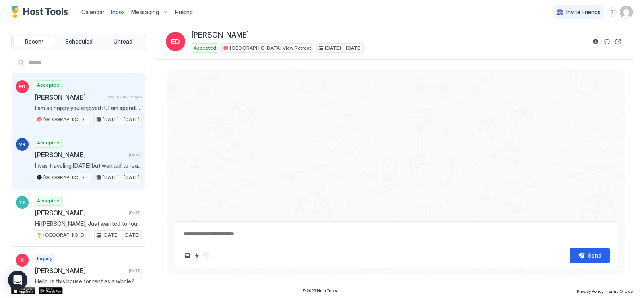 The image size is (644, 298). I want to click on button: Reservation information, so click(596, 42).